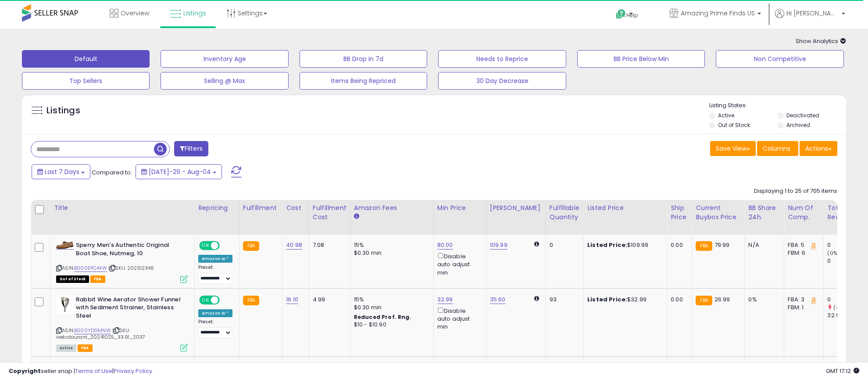  What do you see at coordinates (821, 40) in the screenshot?
I see `span: Show Analytics` at bounding box center [821, 40].